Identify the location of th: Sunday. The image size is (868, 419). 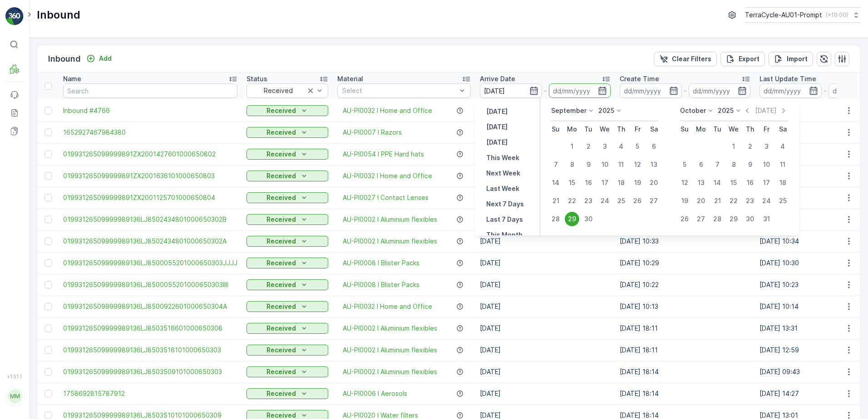
(555, 129).